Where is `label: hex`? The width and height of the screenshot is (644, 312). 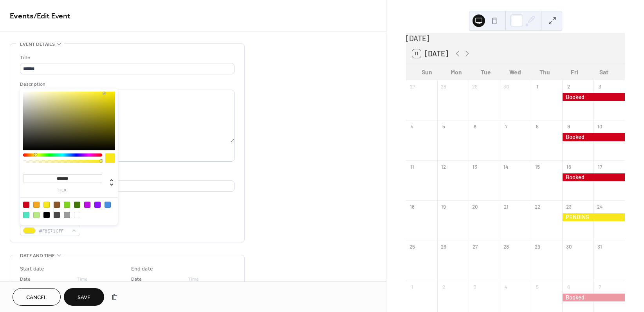
label: hex is located at coordinates (62, 190).